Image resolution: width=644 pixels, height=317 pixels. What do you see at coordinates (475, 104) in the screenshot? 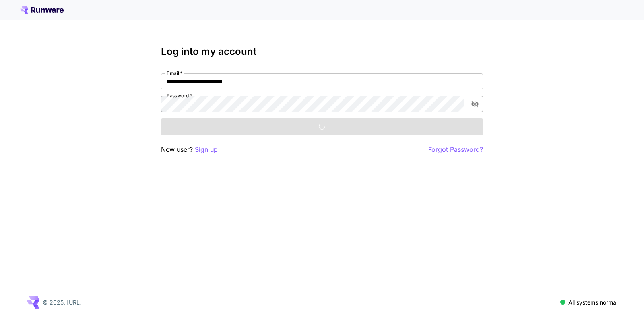
I see `button: toggle password visibility` at bounding box center [475, 104].